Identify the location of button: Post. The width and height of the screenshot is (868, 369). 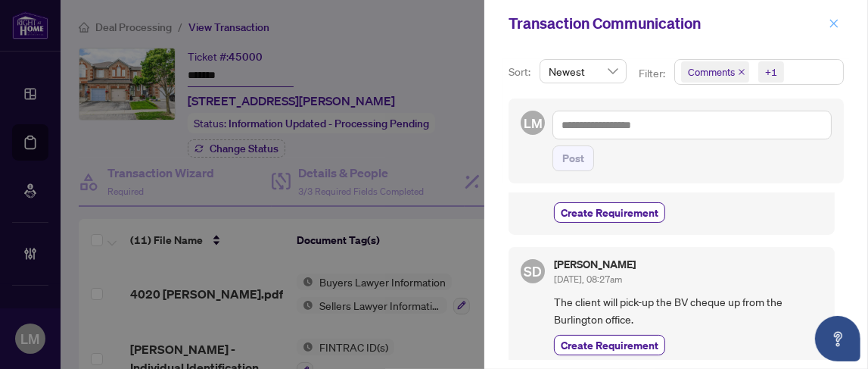
(573, 158).